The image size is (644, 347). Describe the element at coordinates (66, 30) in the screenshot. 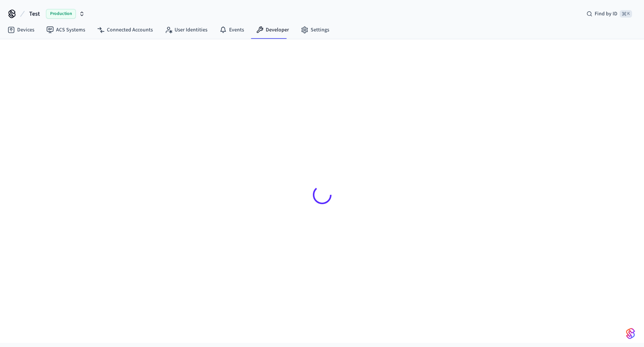

I see `a: ACS Systems` at that location.